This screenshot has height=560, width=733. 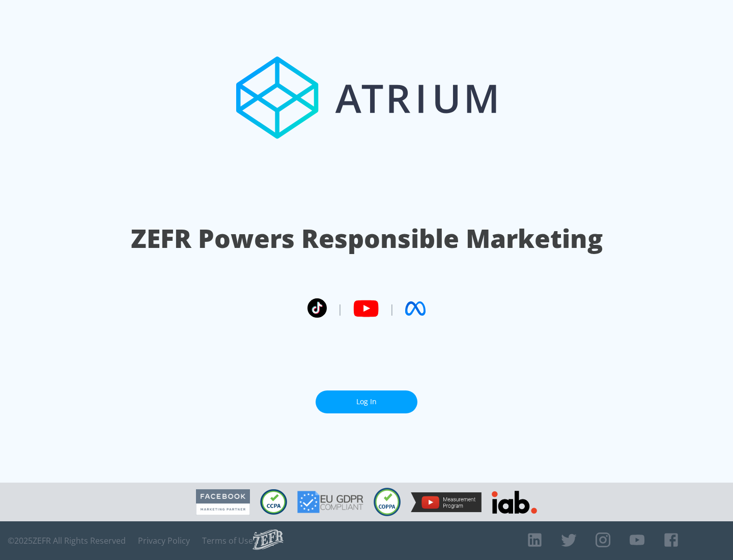 What do you see at coordinates (366, 402) in the screenshot?
I see `a: Log In` at bounding box center [366, 402].